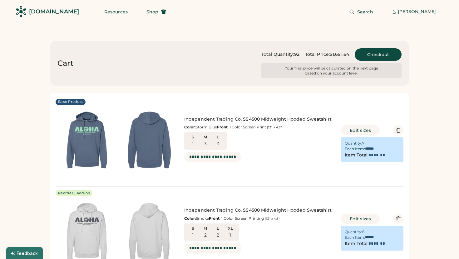 The image size is (459, 259). What do you see at coordinates (361, 12) in the screenshot?
I see `button: Search` at bounding box center [361, 12].